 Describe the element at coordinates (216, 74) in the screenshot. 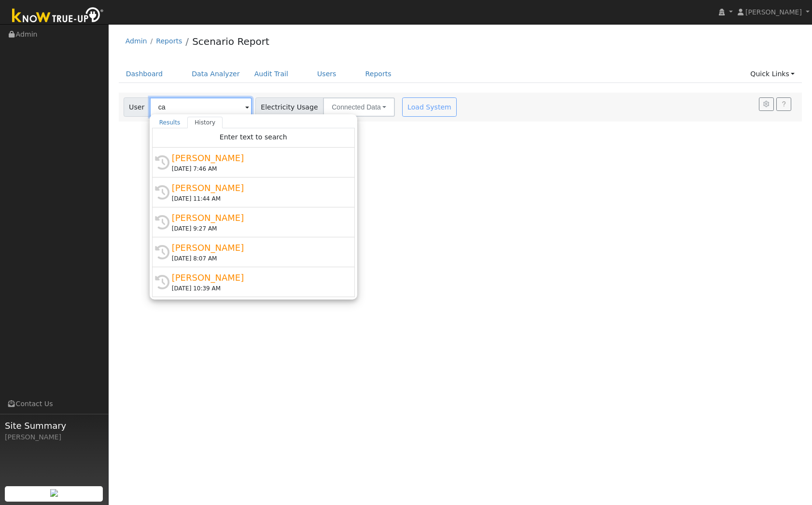

I see `a: Data Analyzer` at that location.